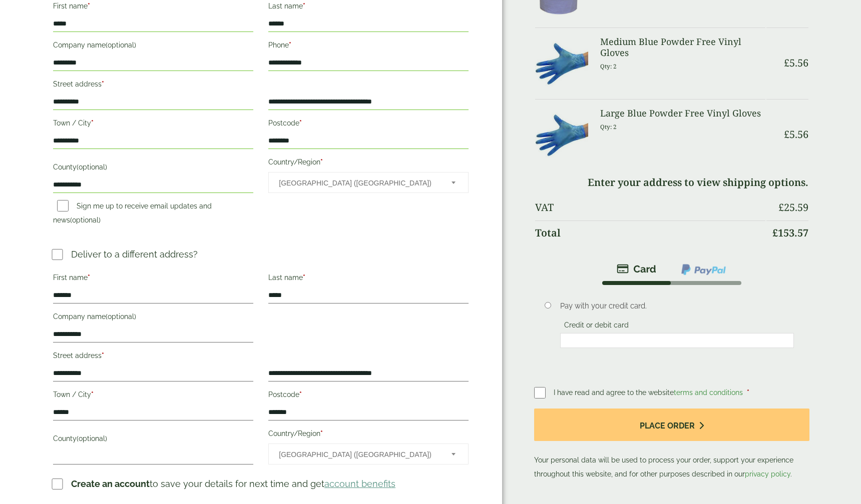  I want to click on td: Enter your address to view shipping options., so click(671, 183).